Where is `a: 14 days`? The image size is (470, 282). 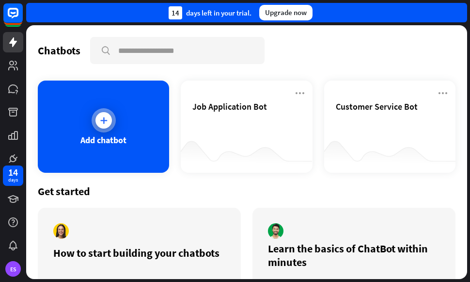 a: 14 days is located at coordinates (13, 175).